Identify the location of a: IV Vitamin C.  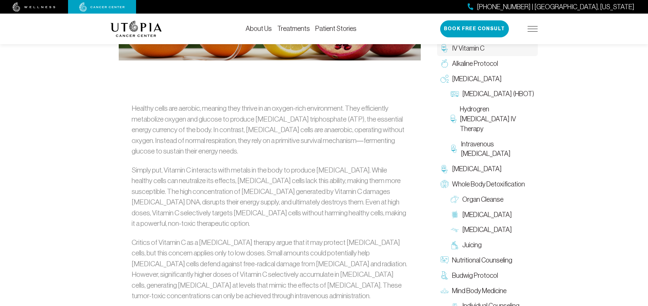
(487, 48).